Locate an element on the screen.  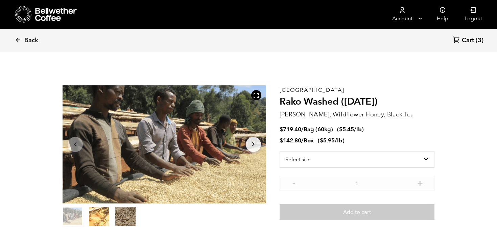
bdi: 142.80 is located at coordinates (290, 141).